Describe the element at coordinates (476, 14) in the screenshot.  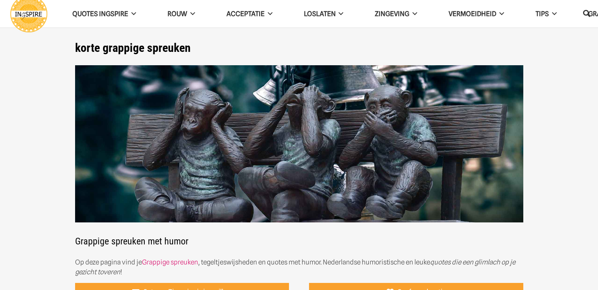
I see `a: VERMOEIDHEID` at that location.